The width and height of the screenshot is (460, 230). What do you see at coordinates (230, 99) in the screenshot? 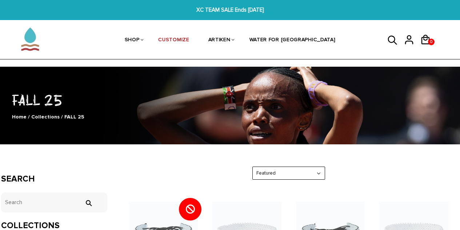
I see `h1: FALL 25` at bounding box center [230, 99].